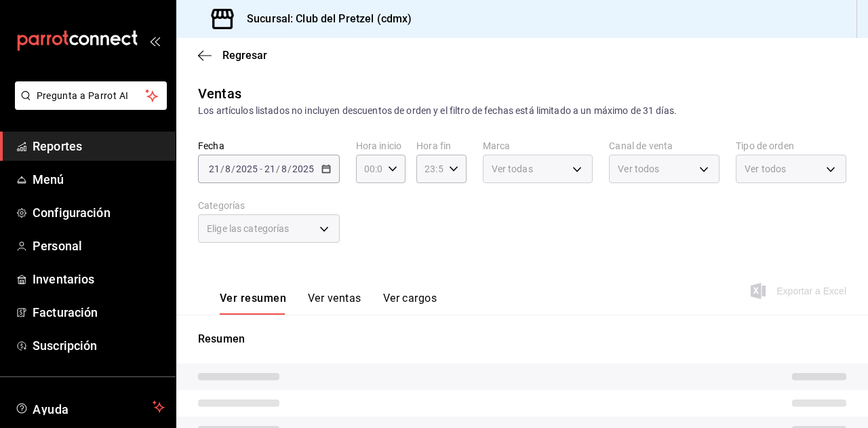 The width and height of the screenshot is (868, 428). I want to click on label: Marca, so click(538, 146).